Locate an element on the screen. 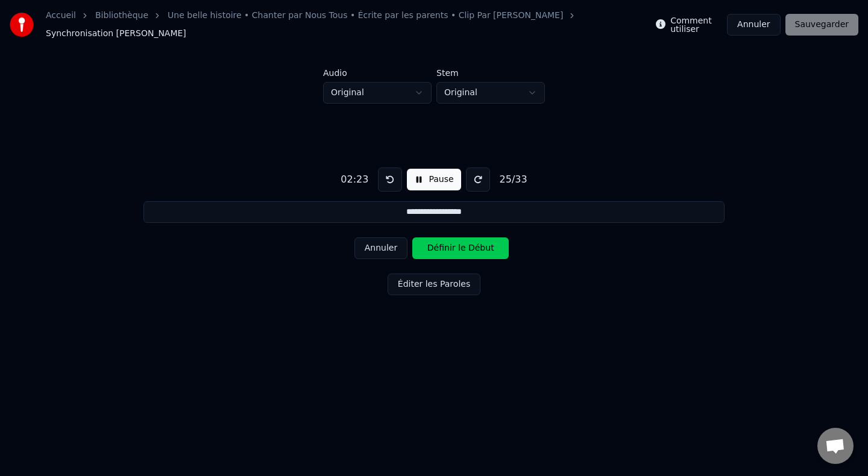  a: Ouvrir le chat is located at coordinates (835, 446).